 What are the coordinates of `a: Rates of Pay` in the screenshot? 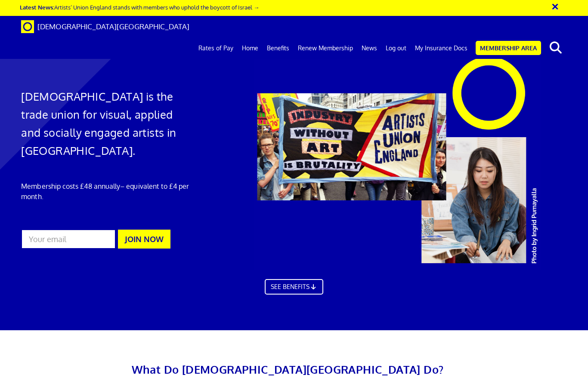 It's located at (216, 48).